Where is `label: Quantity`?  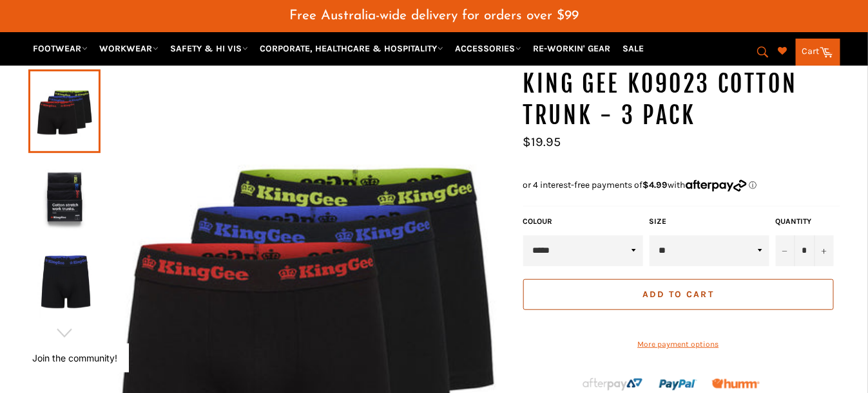
label: Quantity is located at coordinates (805, 221).